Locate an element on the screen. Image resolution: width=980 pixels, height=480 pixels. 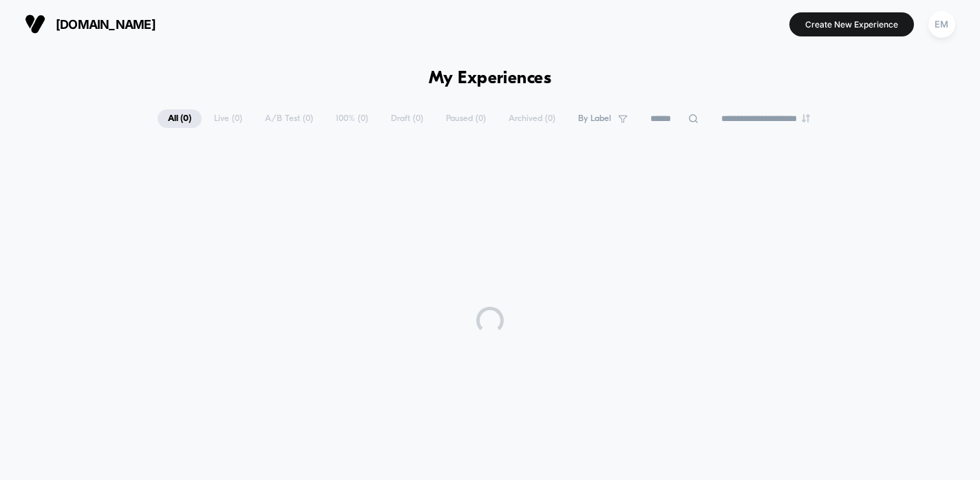
div: EM is located at coordinates (941, 24).